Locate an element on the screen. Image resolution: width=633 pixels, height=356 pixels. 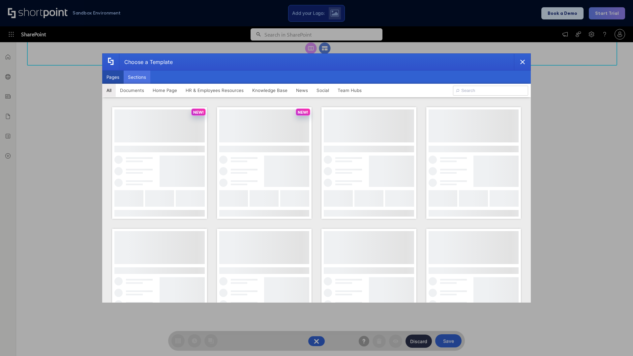
button: Home Page is located at coordinates (165, 90).